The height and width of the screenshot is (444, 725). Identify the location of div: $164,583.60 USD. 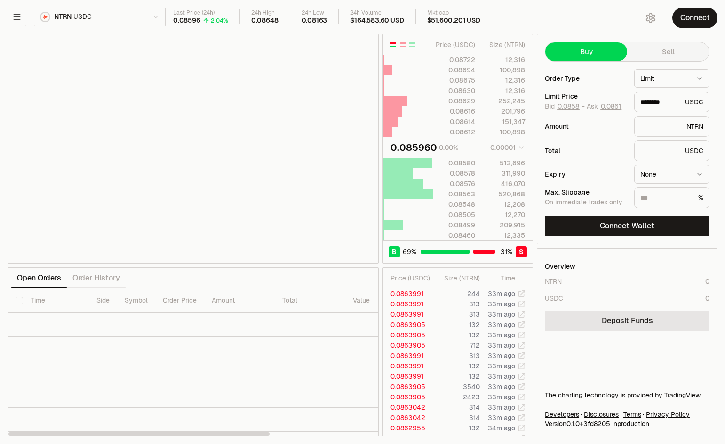
(377, 21).